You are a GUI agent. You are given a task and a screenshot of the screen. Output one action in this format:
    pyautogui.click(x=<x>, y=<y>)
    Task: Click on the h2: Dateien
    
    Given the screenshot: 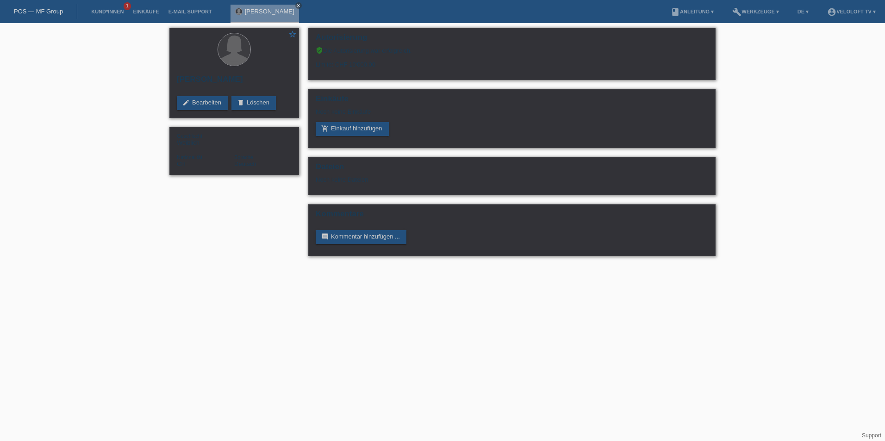 What is the action you would take?
    pyautogui.click(x=512, y=169)
    